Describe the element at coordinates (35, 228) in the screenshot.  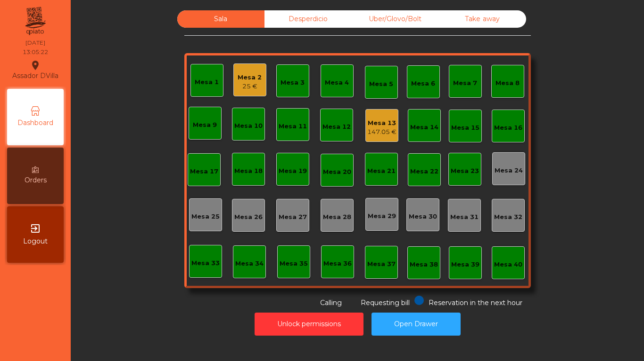
I see `i: exit_to_app` at that location.